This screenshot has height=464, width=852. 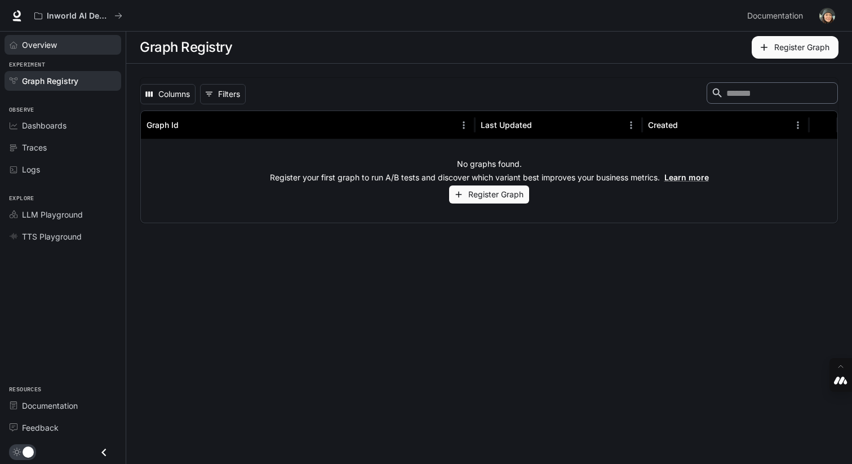 I want to click on span: Dark mode toggle, so click(x=28, y=451).